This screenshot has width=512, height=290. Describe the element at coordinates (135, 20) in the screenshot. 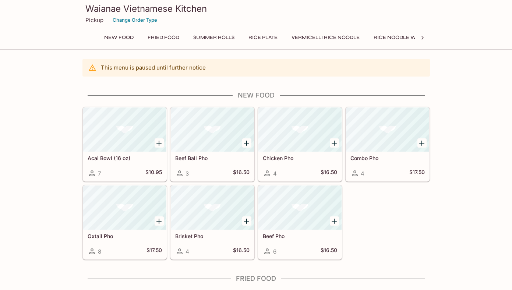

I see `button: Change Order Type` at that location.